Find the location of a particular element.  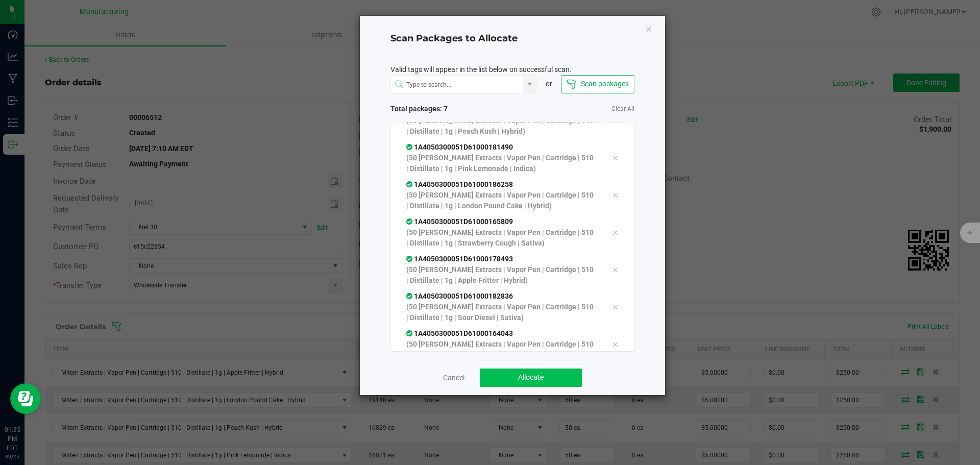

button: Close is located at coordinates (648, 28).